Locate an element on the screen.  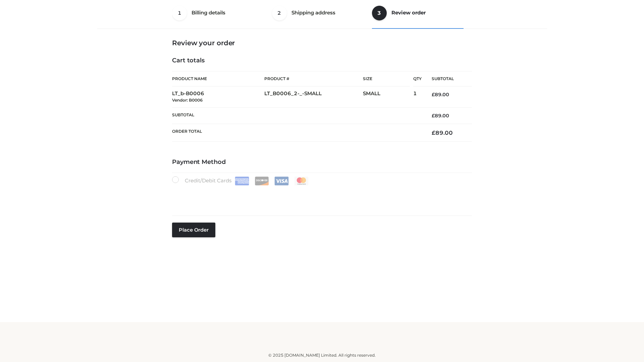
th: Order Total is located at coordinates (297, 133).